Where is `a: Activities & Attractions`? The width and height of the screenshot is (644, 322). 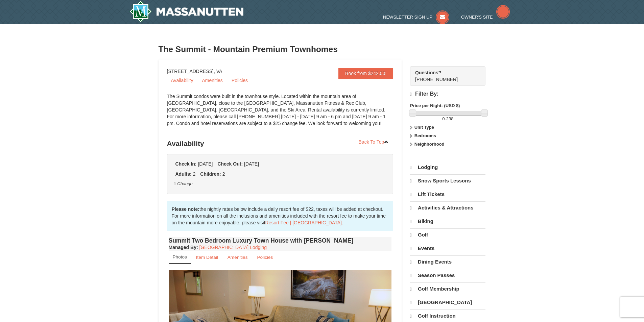 a: Activities & Attractions is located at coordinates (447, 208).